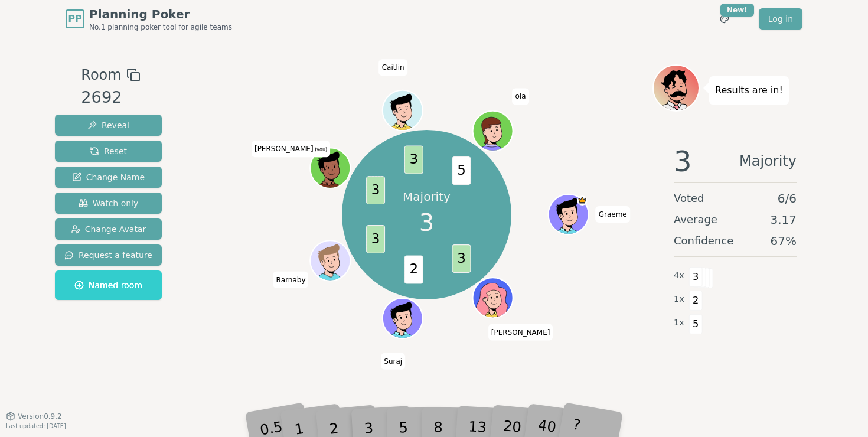  Describe the element at coordinates (582, 200) in the screenshot. I see `span: Graeme is the host` at that location.